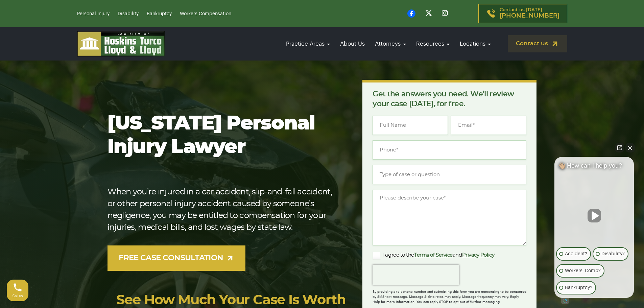  What do you see at coordinates (478, 255) in the screenshot?
I see `a: Privacy Policy` at bounding box center [478, 255].